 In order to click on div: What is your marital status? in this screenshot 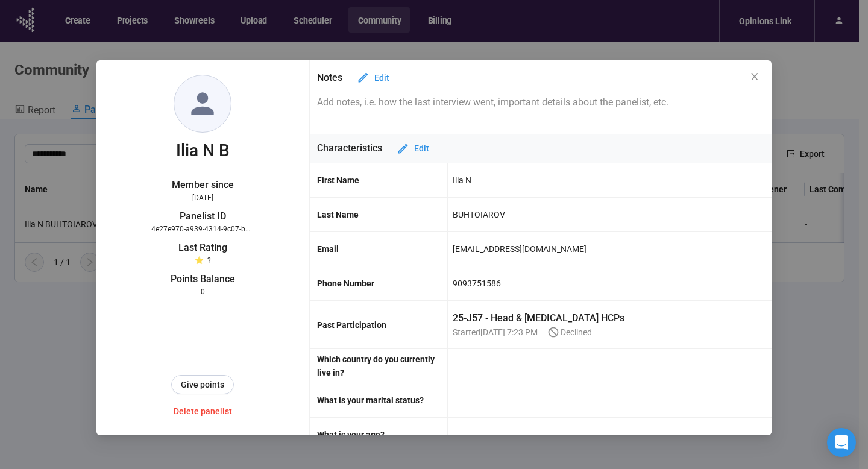, I will do `click(382, 400)`.